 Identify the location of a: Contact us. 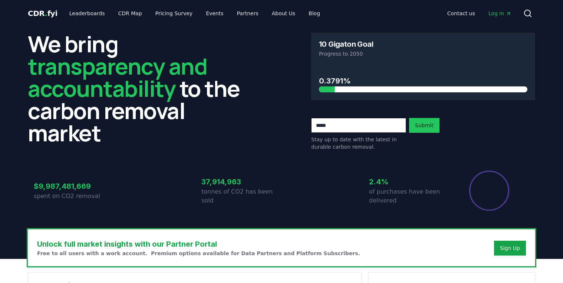
(461, 13).